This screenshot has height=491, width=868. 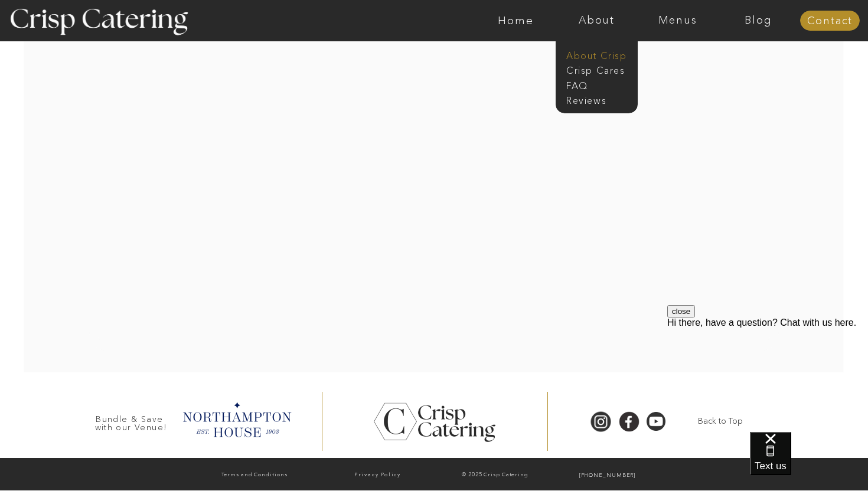 I want to click on a: Terms and Conditions, so click(x=254, y=475).